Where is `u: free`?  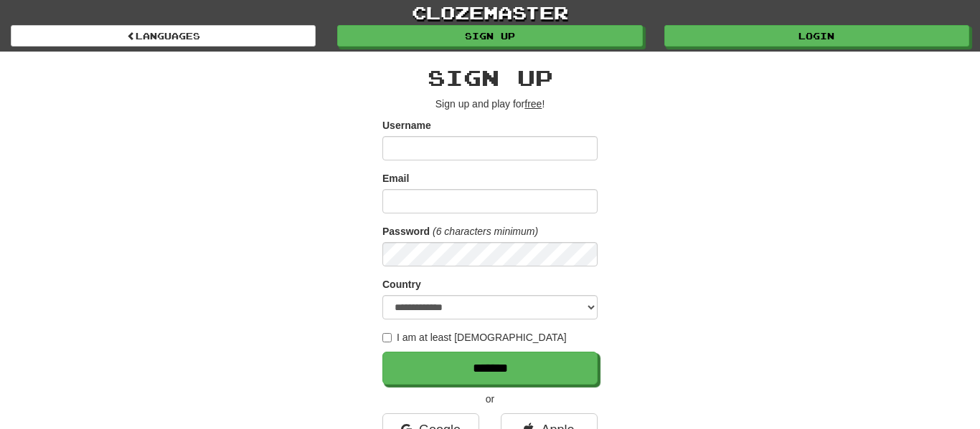
u: free is located at coordinates (533, 104).